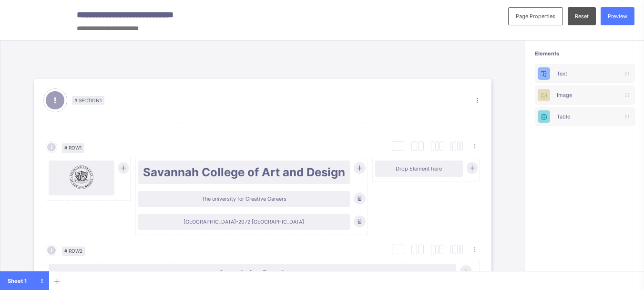 Image resolution: width=644 pixels, height=290 pixels. What do you see at coordinates (581, 16) in the screenshot?
I see `span: Reset` at bounding box center [581, 16].